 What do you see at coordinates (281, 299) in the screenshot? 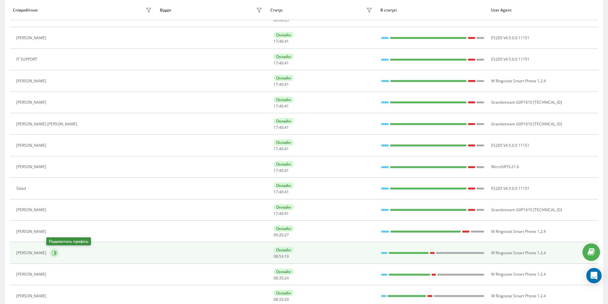
I see `span: 33` at bounding box center [281, 299].